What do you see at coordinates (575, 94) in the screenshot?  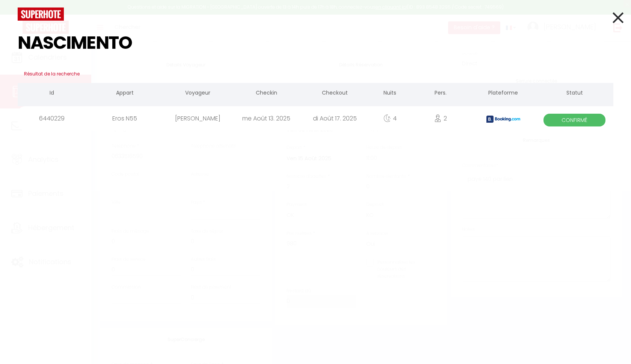 I see `th: Statut` at bounding box center [575, 94].